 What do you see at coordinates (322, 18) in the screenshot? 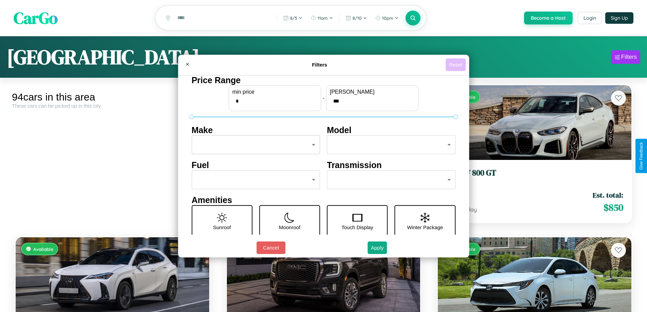
I see `button: 11am` at bounding box center [322, 18].